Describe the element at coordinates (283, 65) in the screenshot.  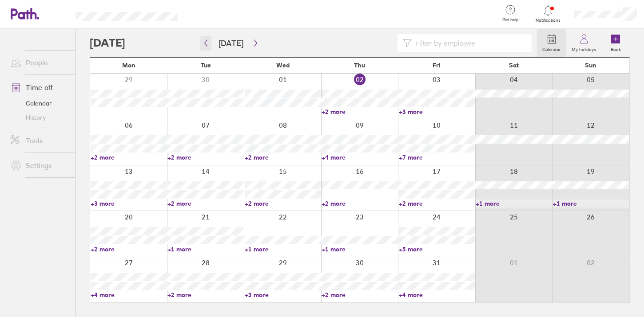
I see `span: Wed` at that location.